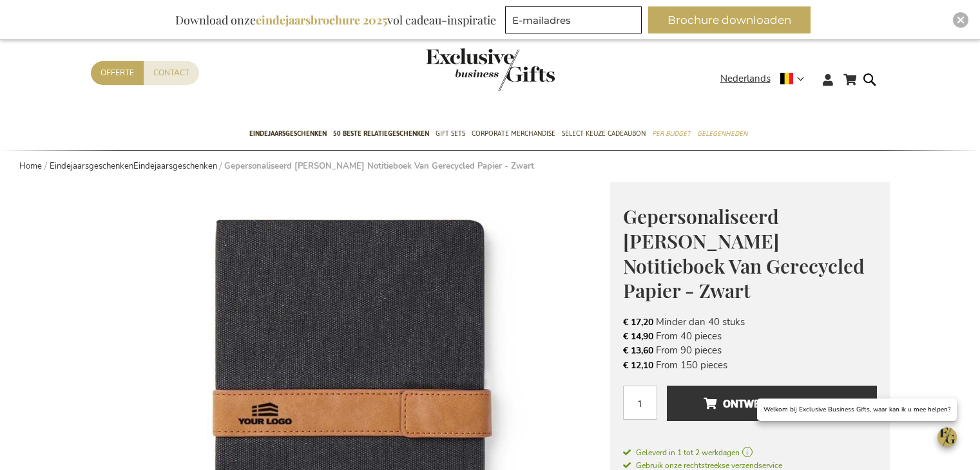 The width and height of the screenshot is (980, 470). What do you see at coordinates (576, 22) in the screenshot?
I see `form: marketing offers and promotions` at bounding box center [576, 22].